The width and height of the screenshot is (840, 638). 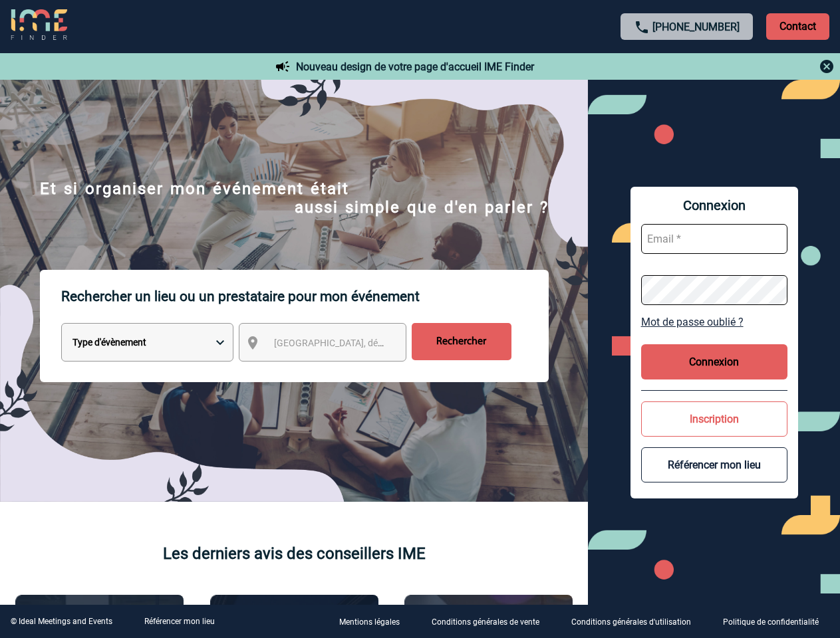 I want to click on a: Politique de confidentialité, so click(x=776, y=622).